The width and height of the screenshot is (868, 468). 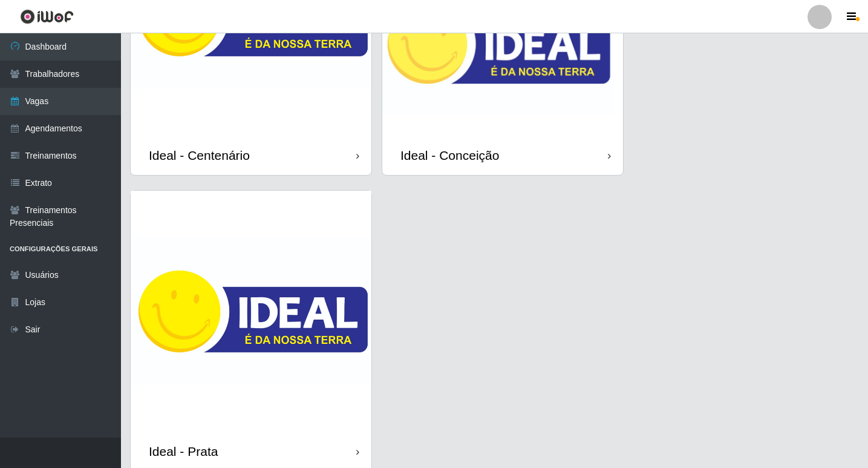 What do you see at coordinates (199, 155) in the screenshot?
I see `div: Ideal - Centenário` at bounding box center [199, 155].